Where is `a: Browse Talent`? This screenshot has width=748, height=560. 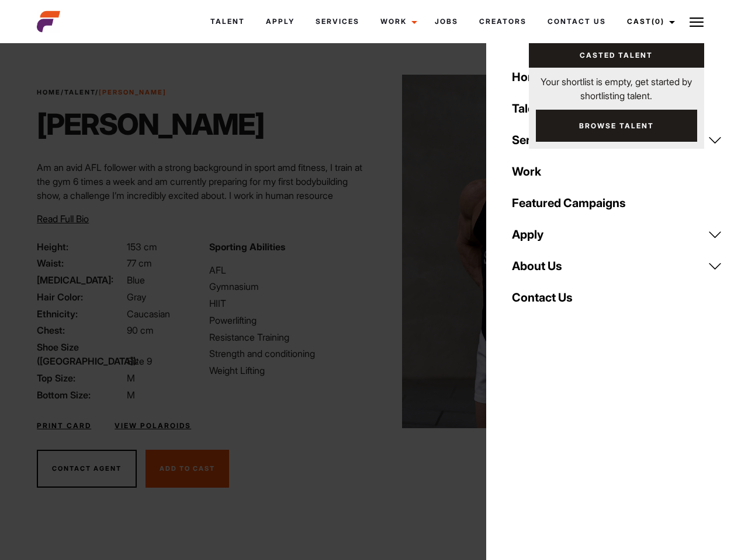
a: Browse Talent is located at coordinates (616, 125).